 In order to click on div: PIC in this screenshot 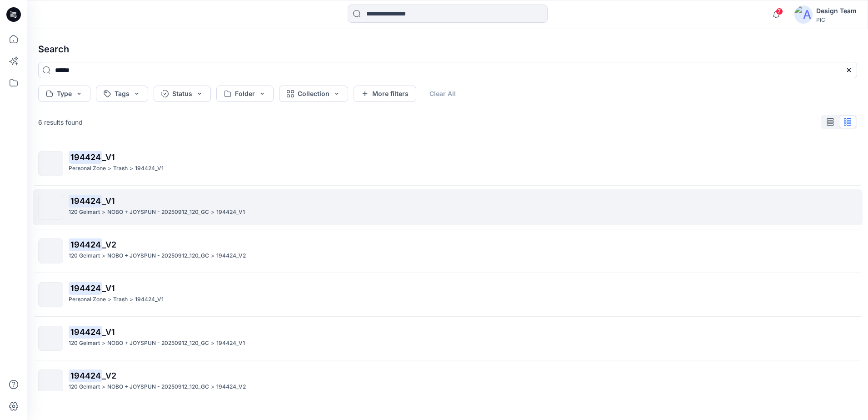, I will do `click(836, 19)`.